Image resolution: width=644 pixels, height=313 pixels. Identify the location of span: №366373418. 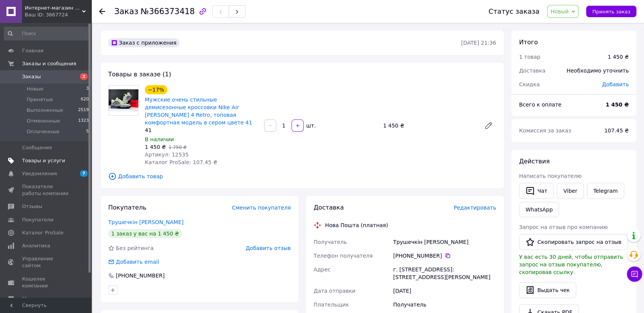
(168, 11).